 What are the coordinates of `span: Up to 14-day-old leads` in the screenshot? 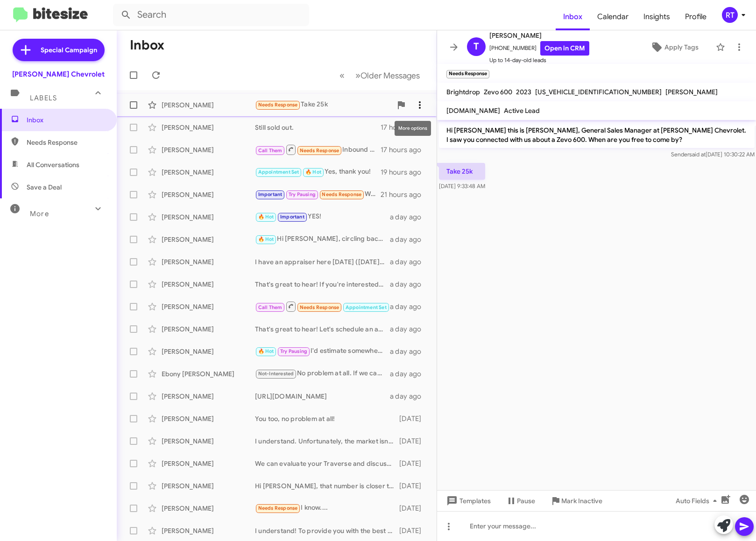 It's located at (539, 60).